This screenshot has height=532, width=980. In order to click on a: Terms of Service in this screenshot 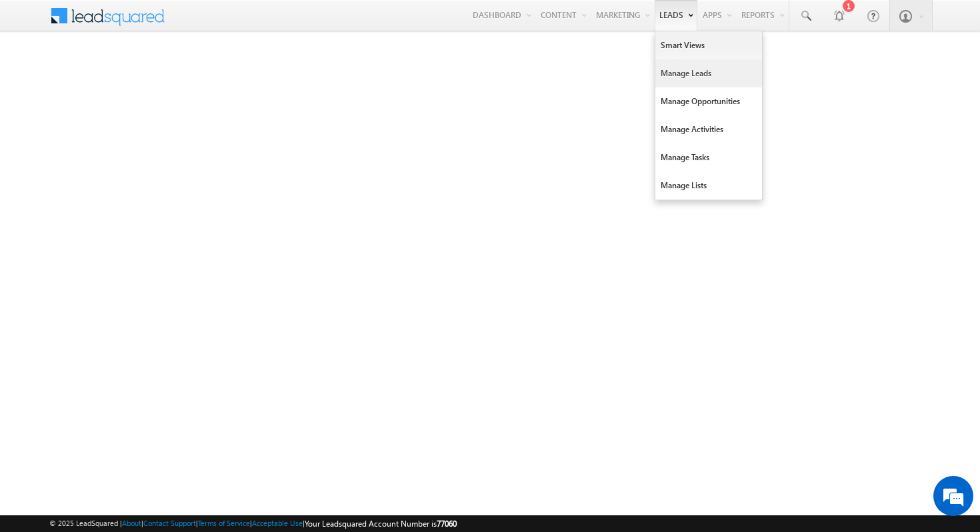, I will do `click(224, 522)`.